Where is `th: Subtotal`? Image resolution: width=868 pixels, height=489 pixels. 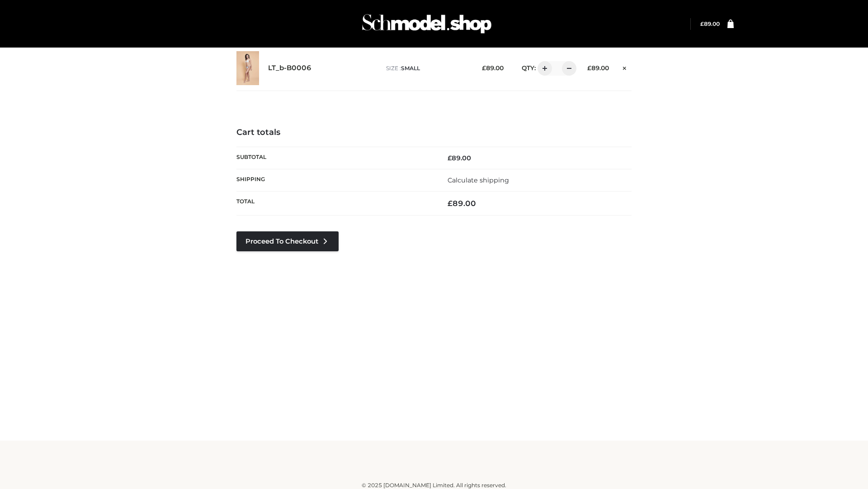 th: Subtotal is located at coordinates (335, 157).